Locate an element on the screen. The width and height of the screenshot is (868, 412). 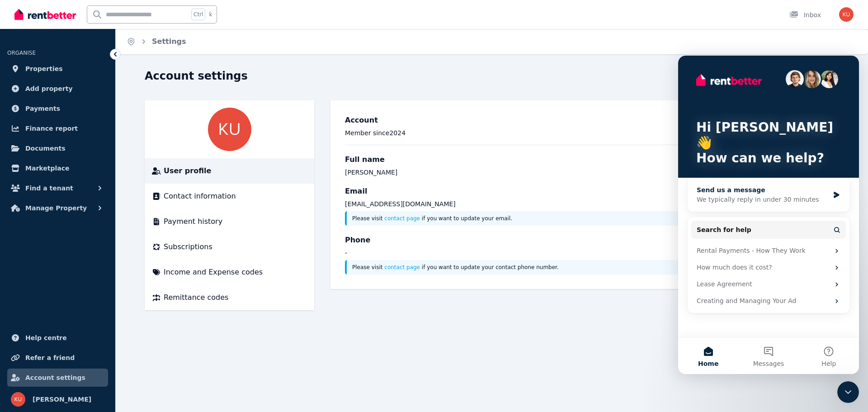
img: RentBetter is located at coordinates (45, 15).